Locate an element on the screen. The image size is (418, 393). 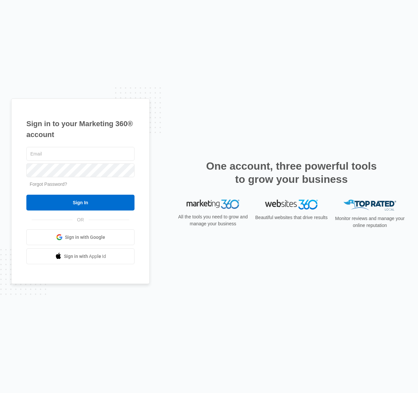
p: Monitor reviews and manage your online reputation is located at coordinates (369, 222).